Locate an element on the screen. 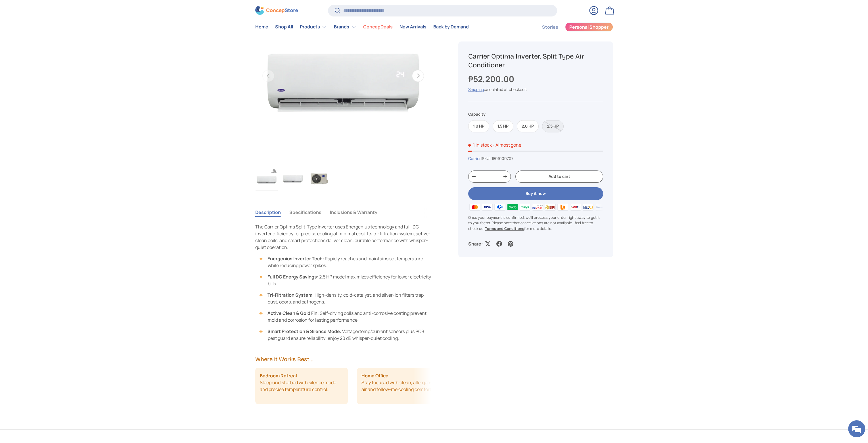  a: Stories is located at coordinates (550, 27).